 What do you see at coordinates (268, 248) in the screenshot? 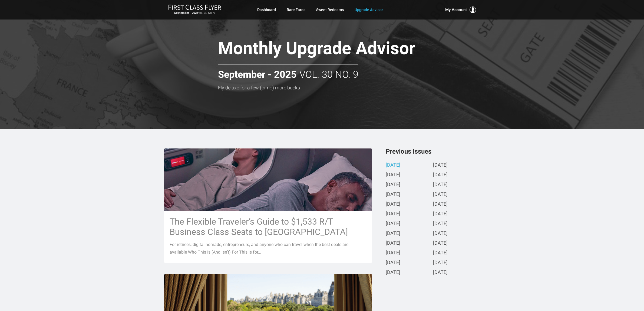
I see `p: For retirees, digital nomads, entrepreneurs, and anyone who can travel when the best deals are av...` at bounding box center [268, 248].